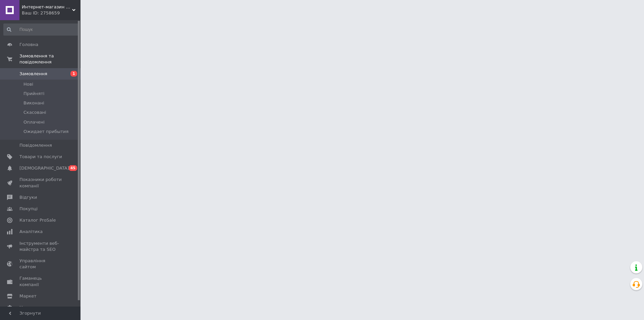 This screenshot has height=320, width=644. I want to click on span: Відгуки, so click(28, 197).